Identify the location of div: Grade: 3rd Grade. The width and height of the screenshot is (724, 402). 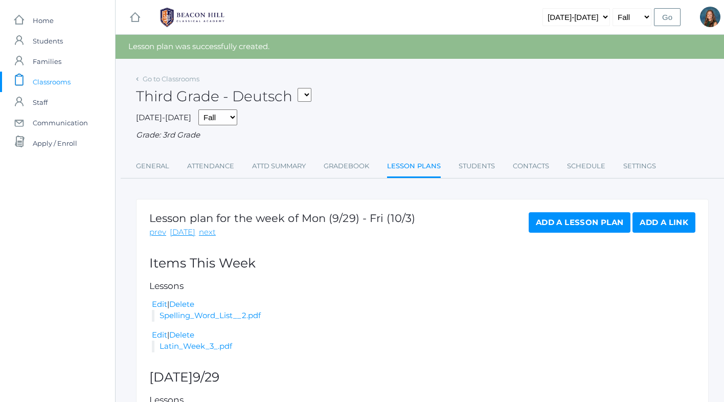
(422, 135).